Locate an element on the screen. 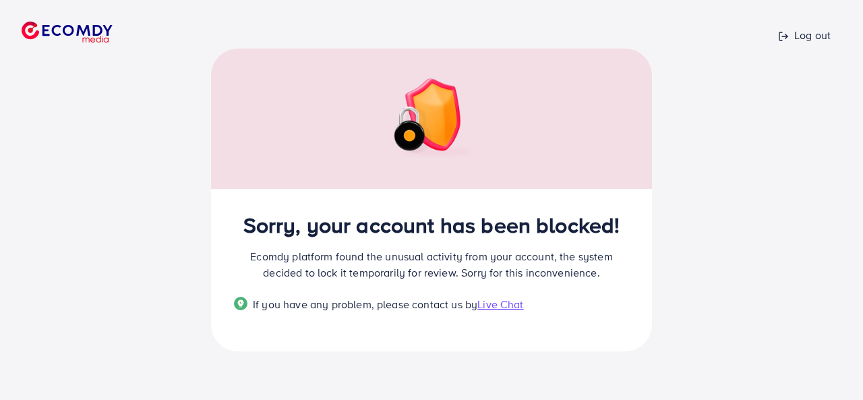  span: Live Chat is located at coordinates (500, 304).